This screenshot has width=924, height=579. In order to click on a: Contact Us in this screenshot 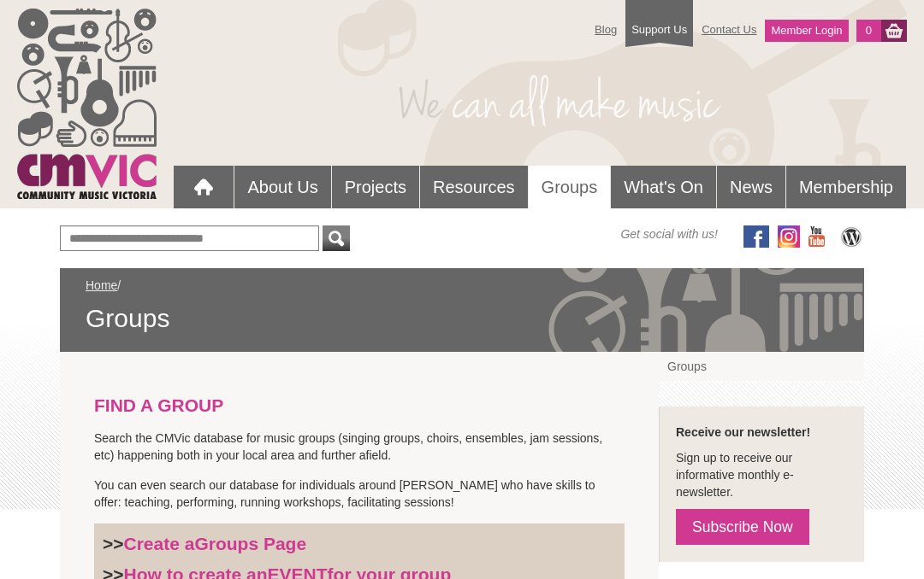, I will do `click(729, 29)`.